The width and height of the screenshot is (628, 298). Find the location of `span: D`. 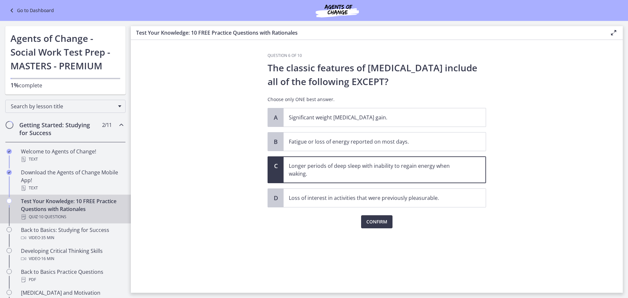

span: D is located at coordinates (276, 198).